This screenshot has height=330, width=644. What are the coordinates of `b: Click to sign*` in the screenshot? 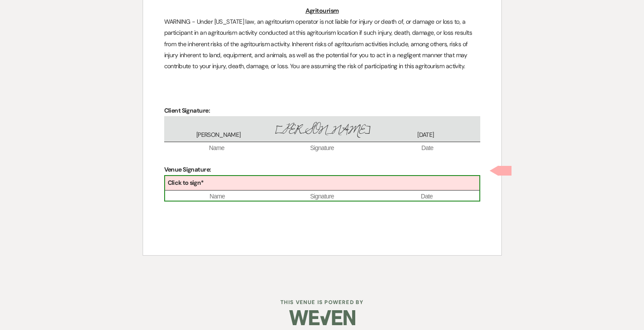 It's located at (186, 183).